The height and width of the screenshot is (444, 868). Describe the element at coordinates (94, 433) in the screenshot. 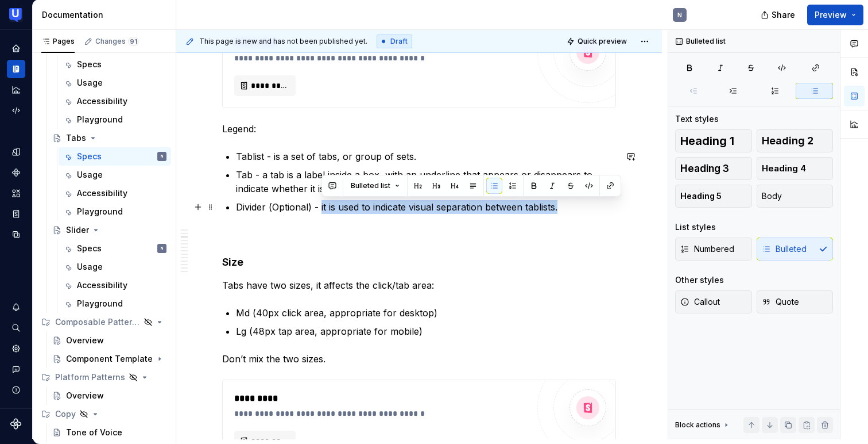

I see `div: Tone of Voice` at that location.